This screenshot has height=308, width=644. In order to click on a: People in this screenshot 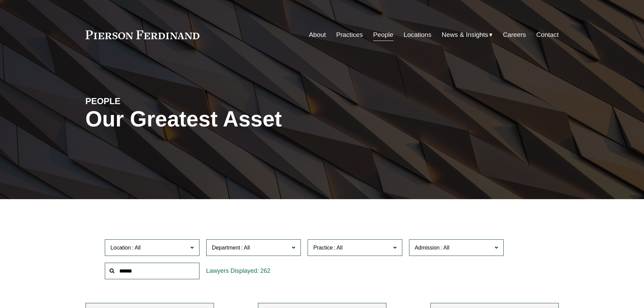, I will do `click(383, 35)`.